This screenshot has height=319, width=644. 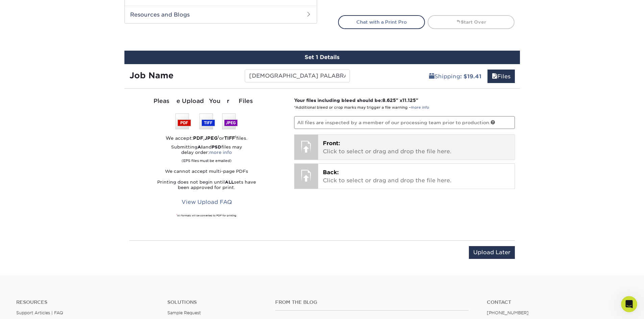 I want to click on h4: From the Blog, so click(x=372, y=302).